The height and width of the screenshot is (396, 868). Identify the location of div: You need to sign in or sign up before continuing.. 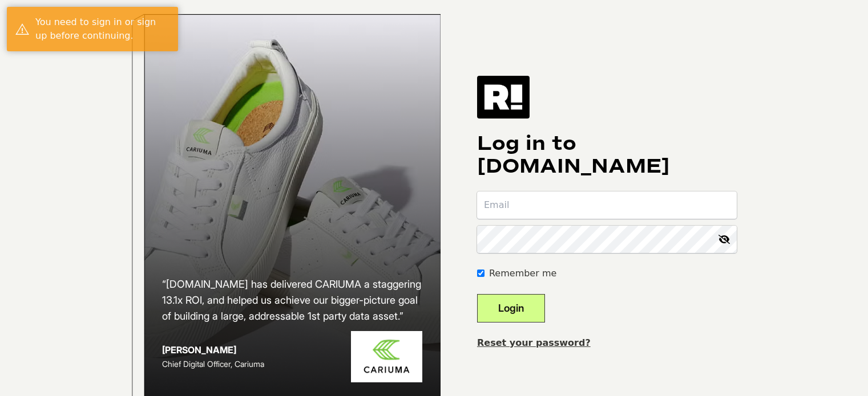
(102, 29).